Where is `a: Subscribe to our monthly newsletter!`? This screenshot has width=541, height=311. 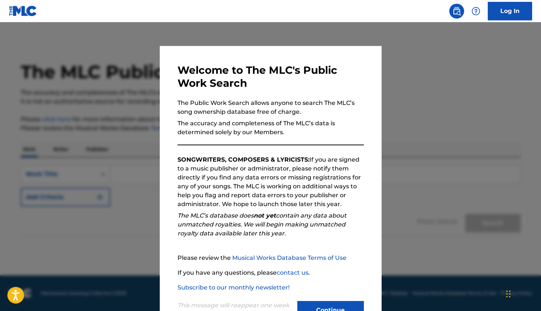 a: Subscribe to our monthly newsletter! is located at coordinates (234, 287).